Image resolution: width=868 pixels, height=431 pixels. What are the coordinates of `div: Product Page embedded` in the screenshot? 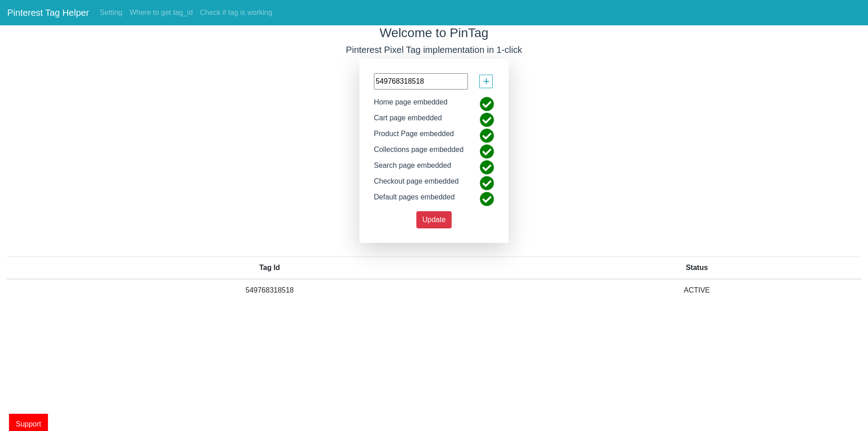 It's located at (413, 136).